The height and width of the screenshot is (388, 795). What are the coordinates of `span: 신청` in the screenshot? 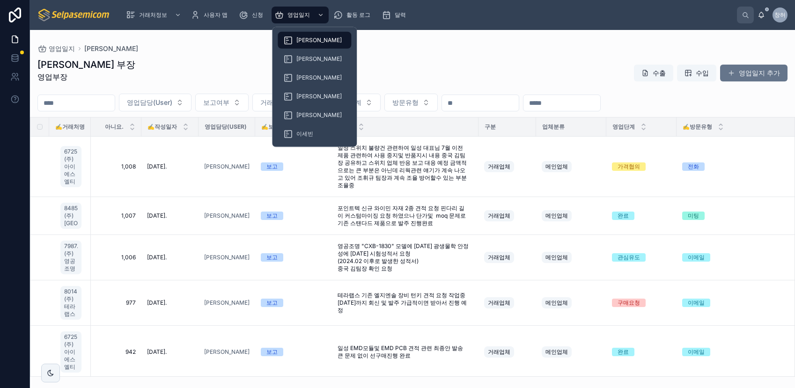 It's located at (258, 15).